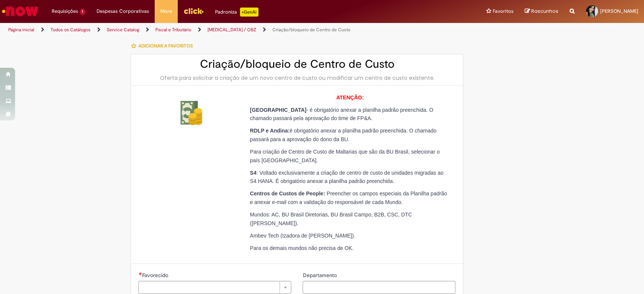 This screenshot has height=294, width=644. Describe the element at coordinates (348, 198) in the screenshot. I see `span: Preencher os campos especiais da Planilha padrão e anexar e-mail com a validação do responsável d...` at that location.